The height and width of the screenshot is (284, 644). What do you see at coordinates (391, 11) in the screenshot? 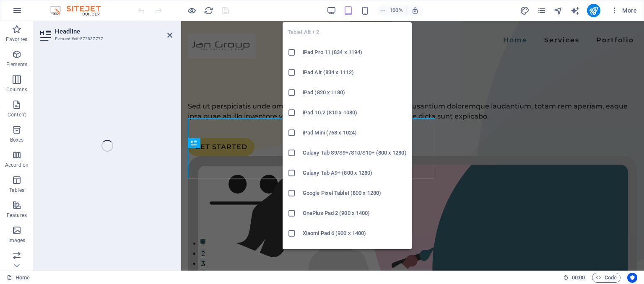
I see `button: 100%` at bounding box center [391, 11].